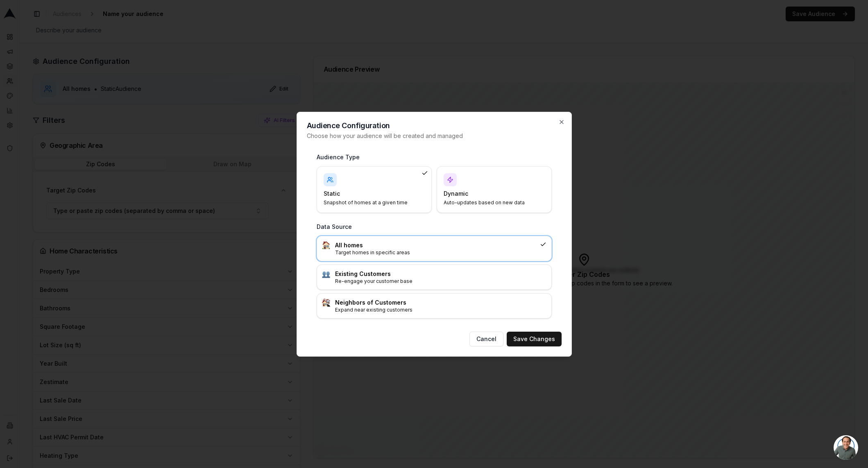 This screenshot has width=868, height=468. I want to click on h4: Static, so click(369, 194).